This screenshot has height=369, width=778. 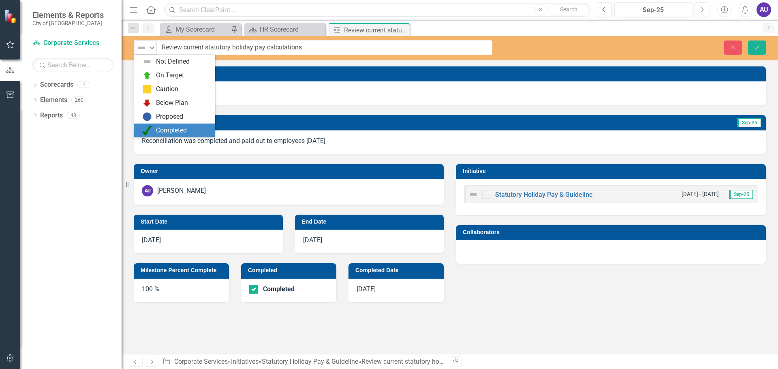 What do you see at coordinates (173, 62) in the screenshot?
I see `div: Not Defined` at bounding box center [173, 62].